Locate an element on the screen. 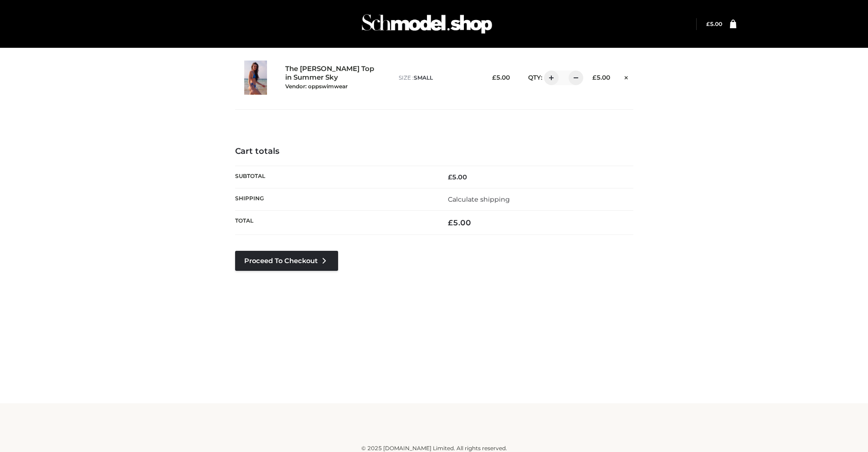 The image size is (868, 452). a: Proceed to Checkout is located at coordinates (286, 261).